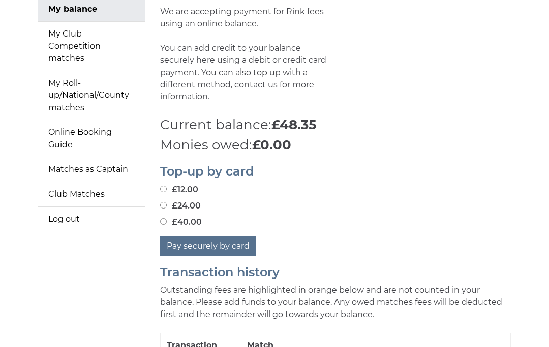 This screenshot has height=347, width=549. Describe the element at coordinates (91, 46) in the screenshot. I see `a: My Club Competition matches` at that location.